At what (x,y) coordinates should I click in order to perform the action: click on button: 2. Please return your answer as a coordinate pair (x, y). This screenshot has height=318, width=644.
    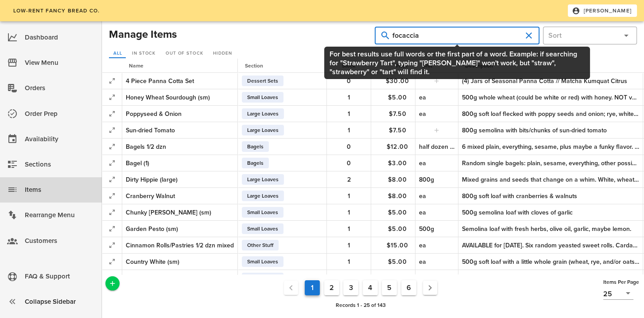
    Looking at the image, I should click on (349, 179).